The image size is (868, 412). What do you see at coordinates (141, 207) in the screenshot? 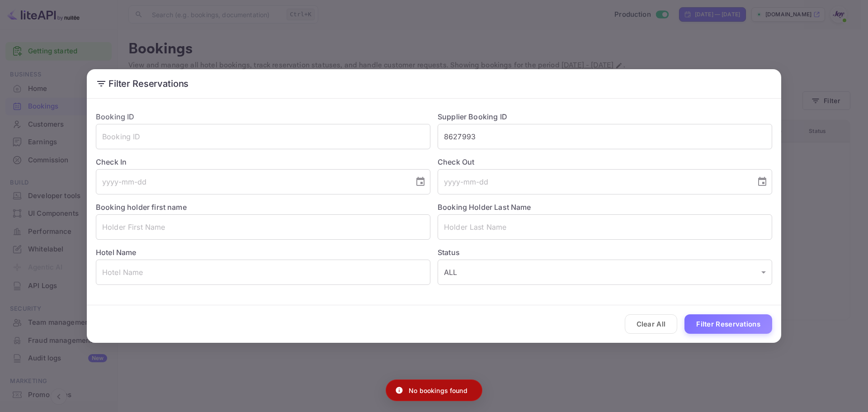
I see `label: Booking holder first name` at bounding box center [141, 207].